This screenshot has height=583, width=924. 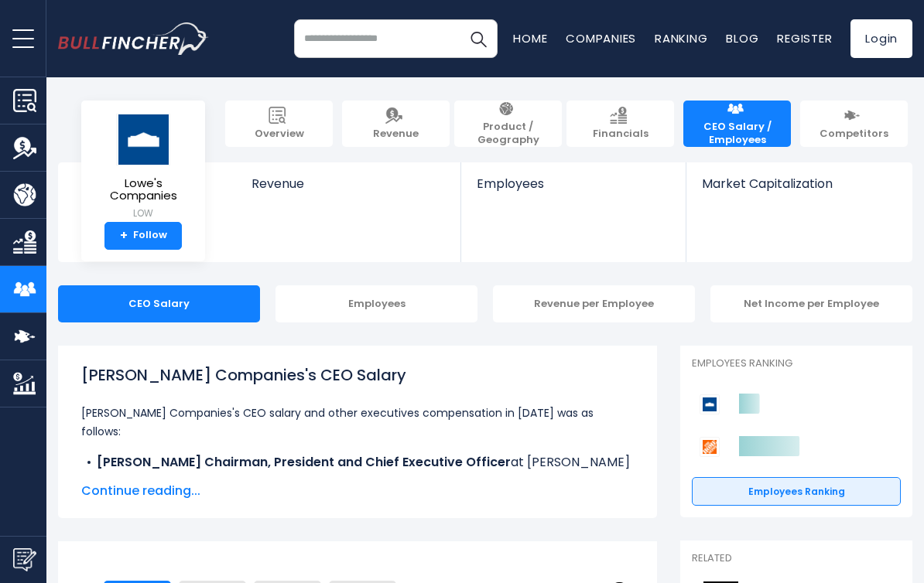 I want to click on a: Login, so click(x=881, y=39).